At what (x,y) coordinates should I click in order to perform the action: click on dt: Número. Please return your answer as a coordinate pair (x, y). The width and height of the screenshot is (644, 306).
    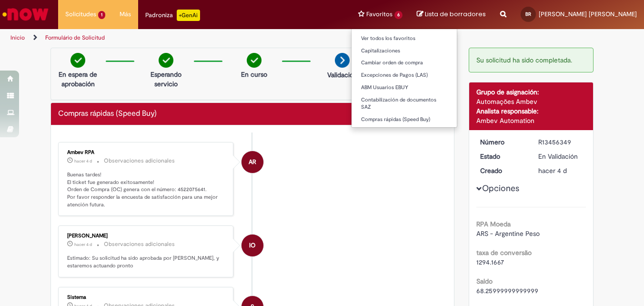
    Looking at the image, I should click on (502, 142).